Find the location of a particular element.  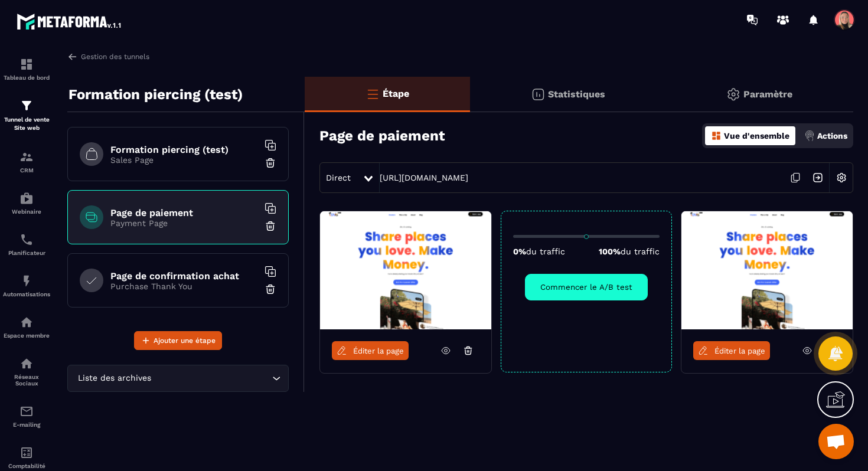

a: emailemailE-mailing is located at coordinates (27, 416).